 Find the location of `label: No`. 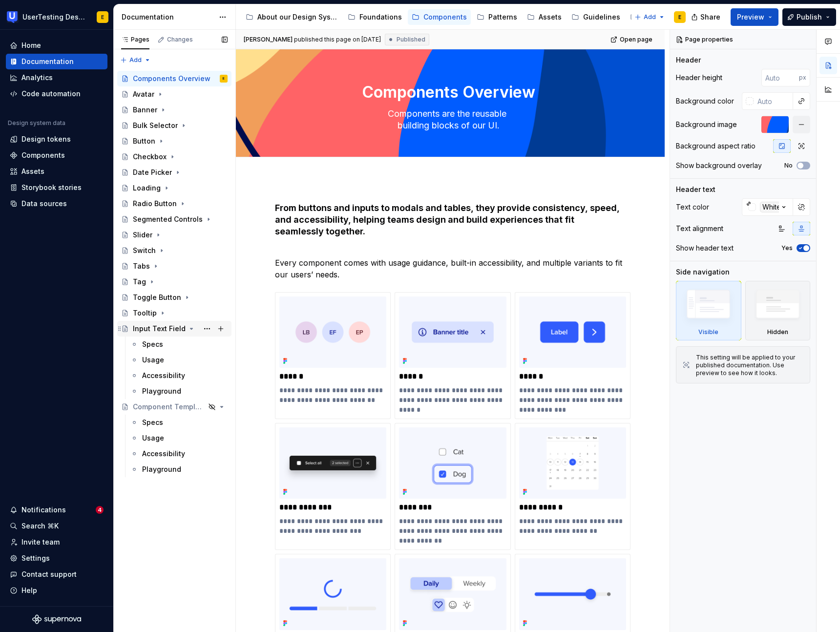

label: No is located at coordinates (788, 166).